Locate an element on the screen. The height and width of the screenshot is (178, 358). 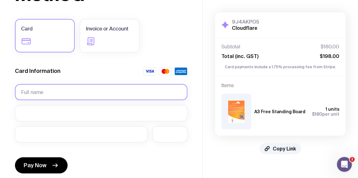
span: 1 is located at coordinates (352, 160).